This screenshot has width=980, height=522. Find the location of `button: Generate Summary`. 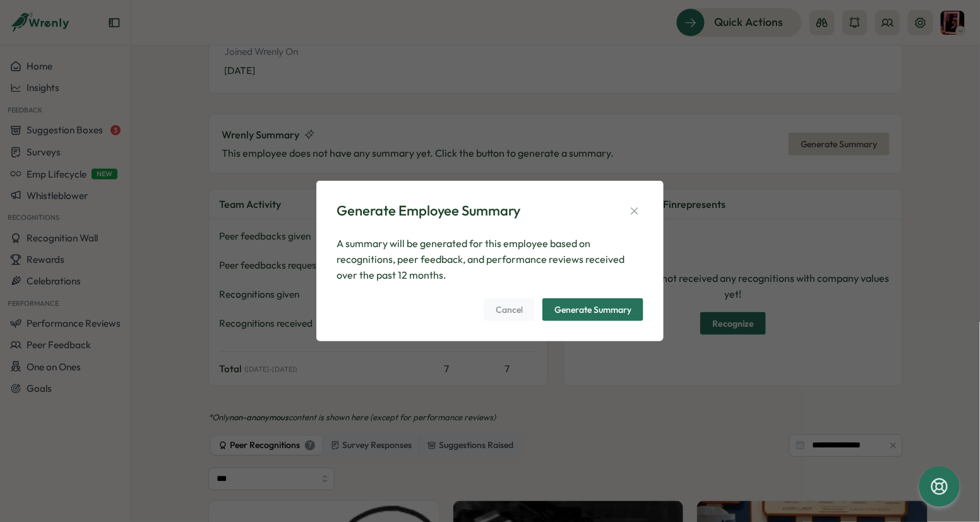

button: Generate Summary is located at coordinates (593, 310).